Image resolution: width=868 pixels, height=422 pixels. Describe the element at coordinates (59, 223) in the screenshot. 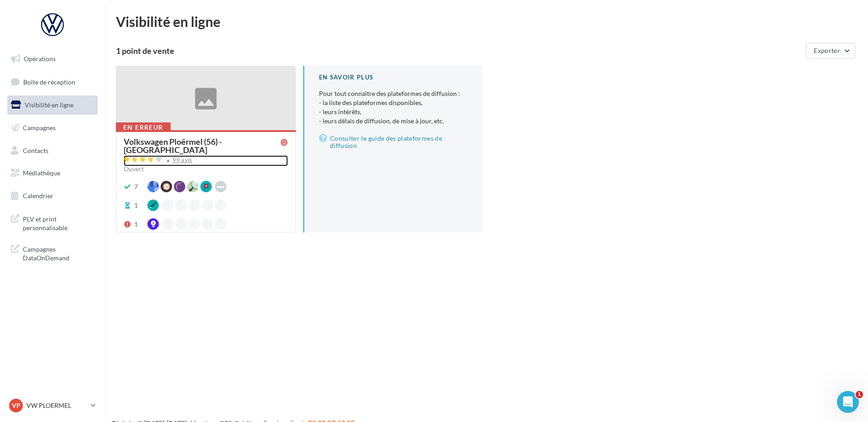

I see `span: PLV et print personnalisable` at that location.